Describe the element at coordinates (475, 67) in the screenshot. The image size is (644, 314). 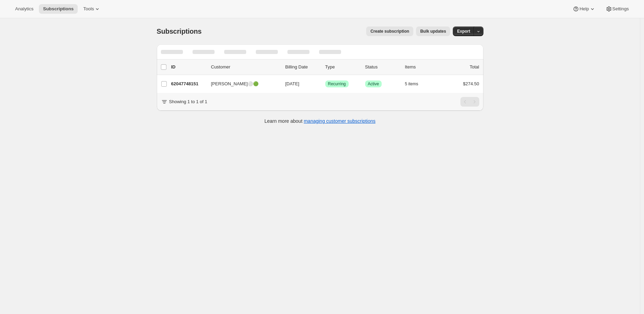
I see `p: Total` at that location.